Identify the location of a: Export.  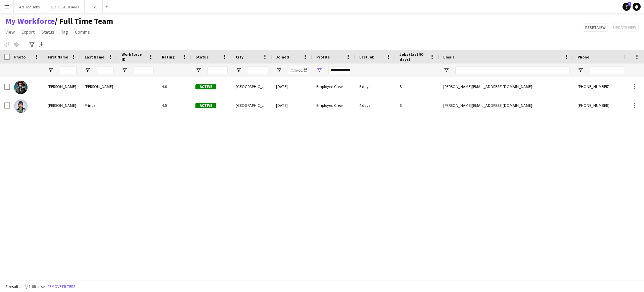
(28, 32).